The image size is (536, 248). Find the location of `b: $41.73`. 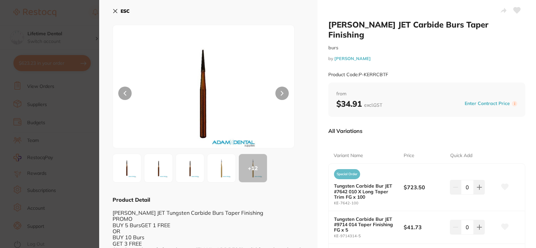

b: $41.73 is located at coordinates (424, 227).